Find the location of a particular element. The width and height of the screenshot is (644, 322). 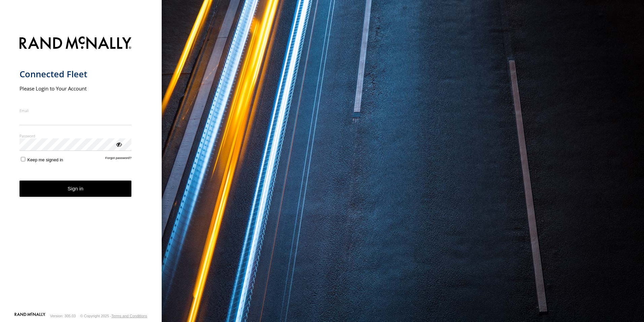

button: Sign in is located at coordinates (76, 189).